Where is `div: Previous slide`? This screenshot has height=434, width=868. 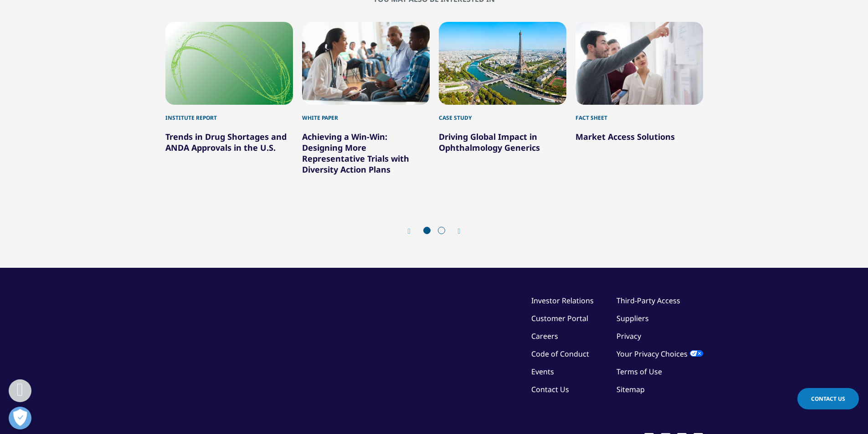 div: Previous slide is located at coordinates (414, 231).